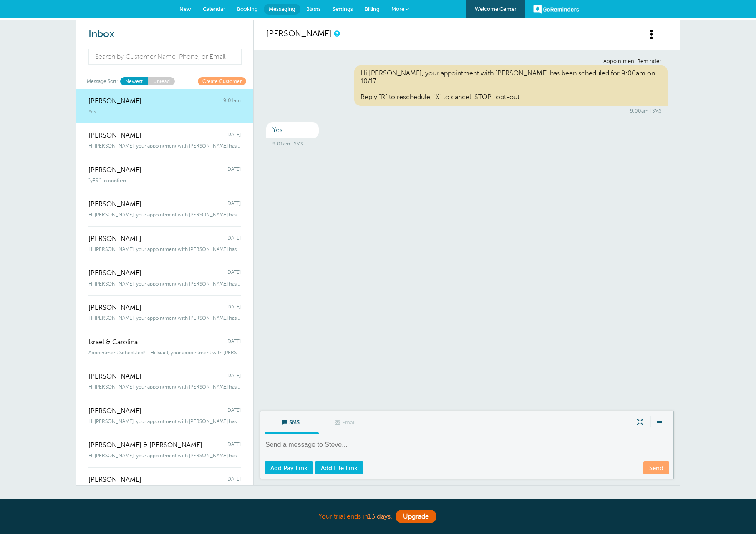 This screenshot has width=756, height=534. Describe the element at coordinates (102, 81) in the screenshot. I see `span: Message Sort:` at that location.